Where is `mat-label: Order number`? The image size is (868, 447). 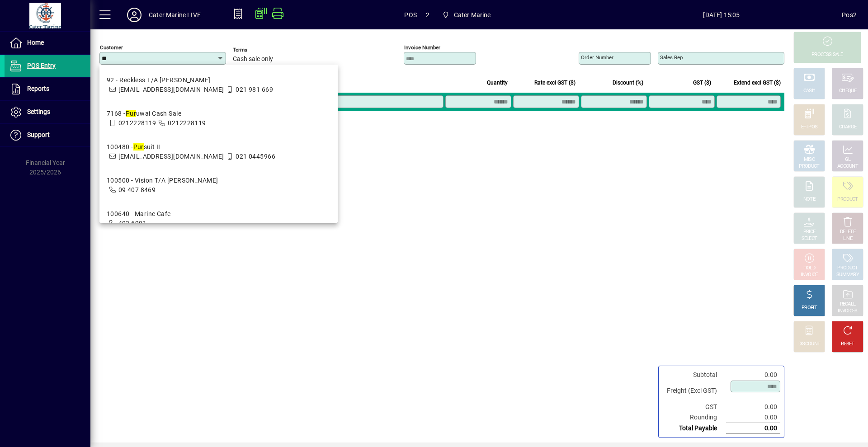
mat-label: Order number is located at coordinates (597, 58).